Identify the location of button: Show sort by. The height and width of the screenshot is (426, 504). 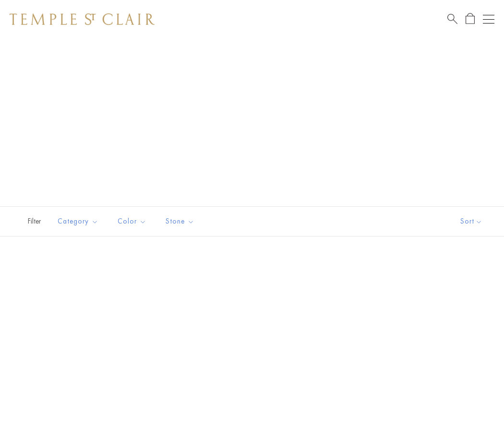
(471, 222).